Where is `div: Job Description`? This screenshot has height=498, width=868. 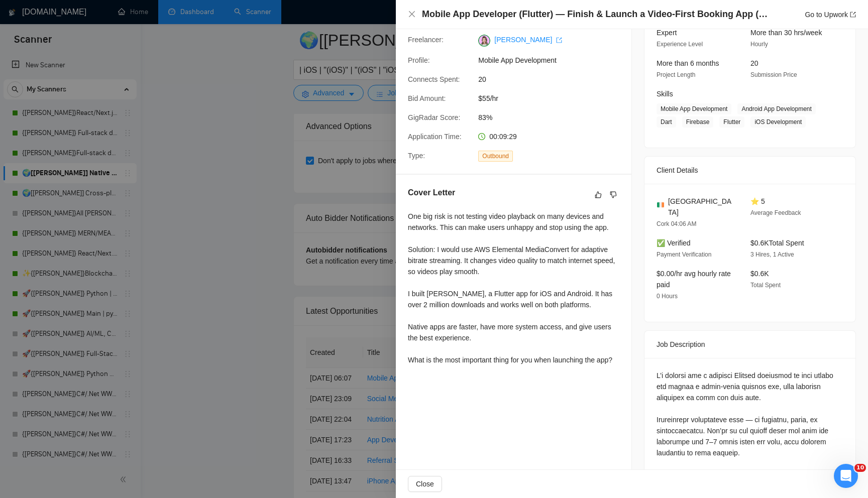 div: Job Description is located at coordinates (750, 344).